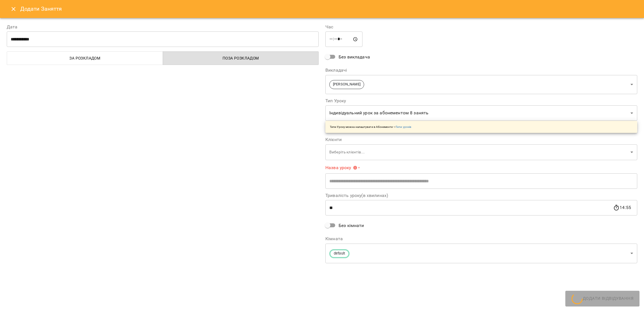 Image resolution: width=644 pixels, height=311 pixels. What do you see at coordinates (355, 168) in the screenshot?
I see `svg: Вкажіть назву уроку або виберіть клієнтів` at bounding box center [355, 168].